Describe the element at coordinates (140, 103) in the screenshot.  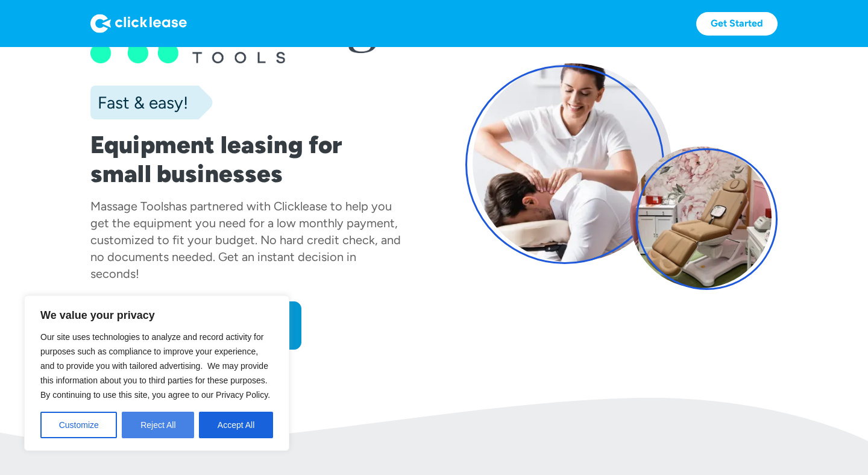
I see `div: Fast & easy!` at that location.